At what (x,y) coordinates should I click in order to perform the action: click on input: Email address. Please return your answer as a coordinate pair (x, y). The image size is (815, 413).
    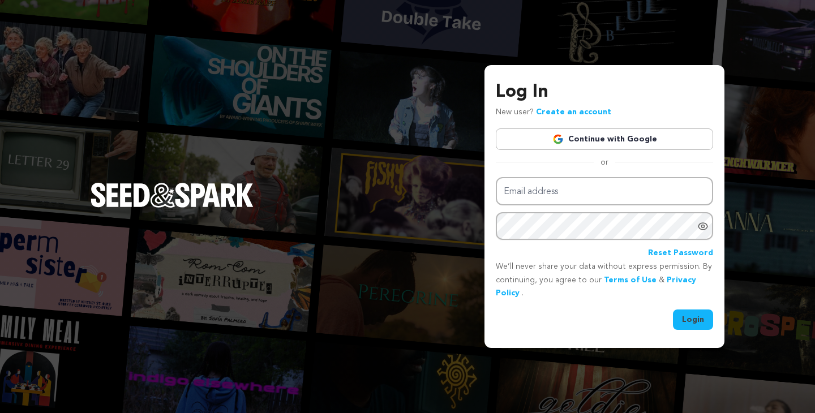
    Looking at the image, I should click on (604, 191).